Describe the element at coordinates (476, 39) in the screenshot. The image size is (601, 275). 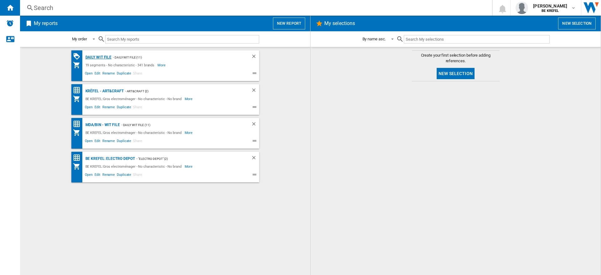
I see `input: Search My selections` at that location.